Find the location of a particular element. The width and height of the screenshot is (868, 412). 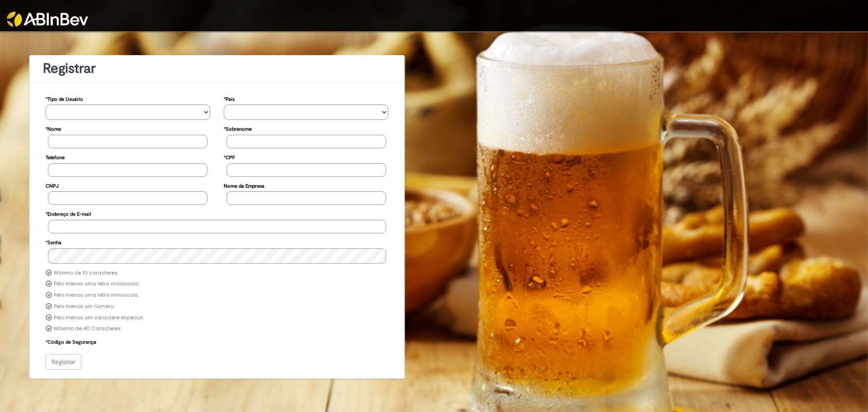

label: Endereço de E-mail is located at coordinates (68, 213).